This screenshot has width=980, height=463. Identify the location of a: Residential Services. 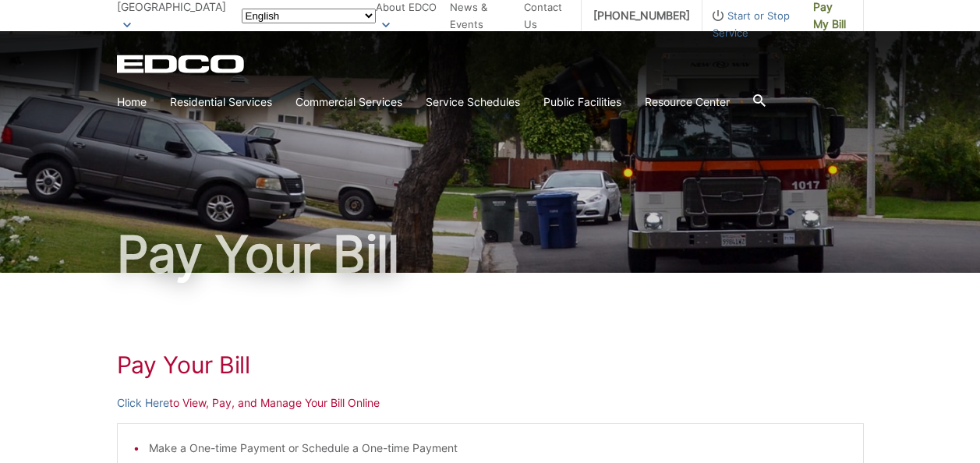
(221, 102).